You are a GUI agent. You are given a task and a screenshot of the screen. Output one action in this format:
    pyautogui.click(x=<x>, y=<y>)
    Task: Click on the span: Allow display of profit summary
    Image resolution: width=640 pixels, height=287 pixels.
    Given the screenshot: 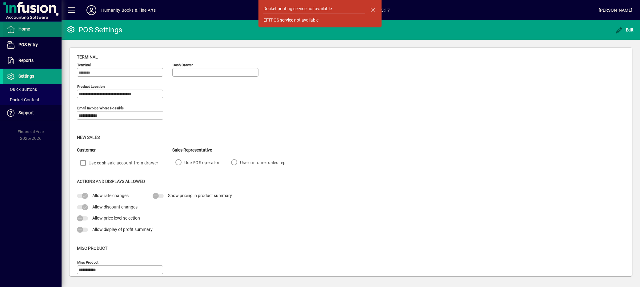 What is the action you would take?
    pyautogui.click(x=123, y=229)
    